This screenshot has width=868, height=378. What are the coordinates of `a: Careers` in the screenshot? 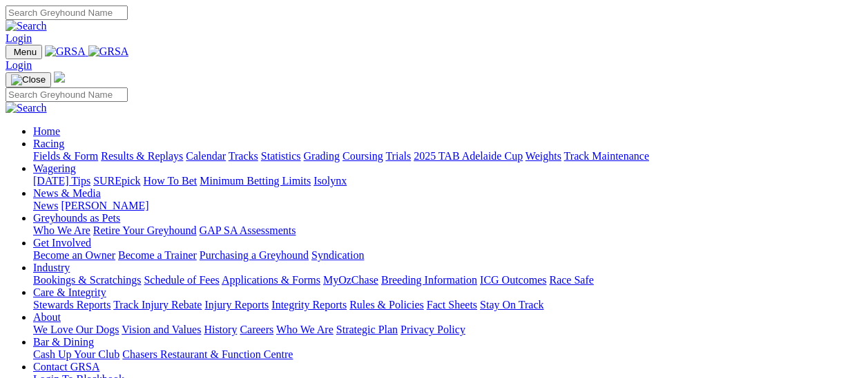 It's located at (256, 330).